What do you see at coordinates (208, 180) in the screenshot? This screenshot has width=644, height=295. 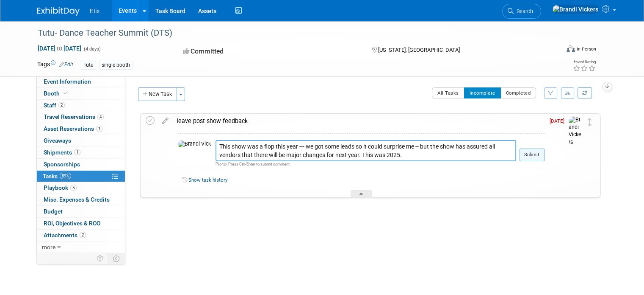 I see `a: Show task history` at bounding box center [208, 180].